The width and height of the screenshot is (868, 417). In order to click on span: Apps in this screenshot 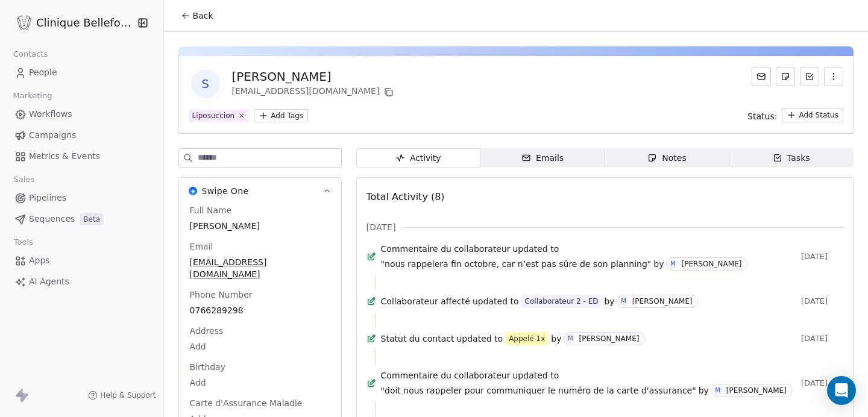, I will do `click(39, 260)`.